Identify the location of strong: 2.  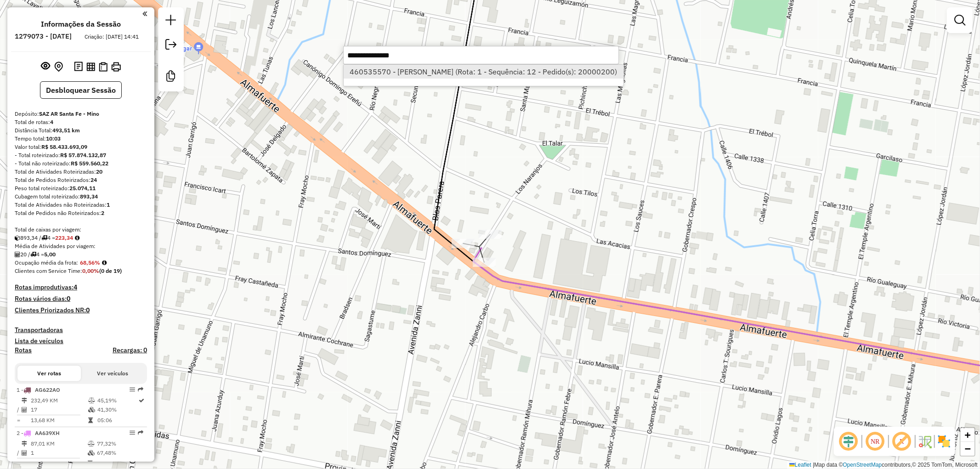
(103, 213).